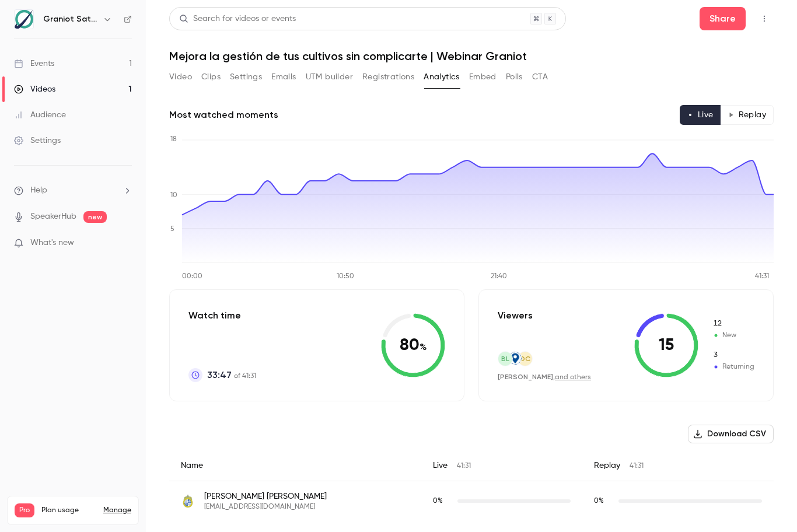 The image size is (797, 532). Describe the element at coordinates (69, 511) in the screenshot. I see `span: Plan usage` at that location.